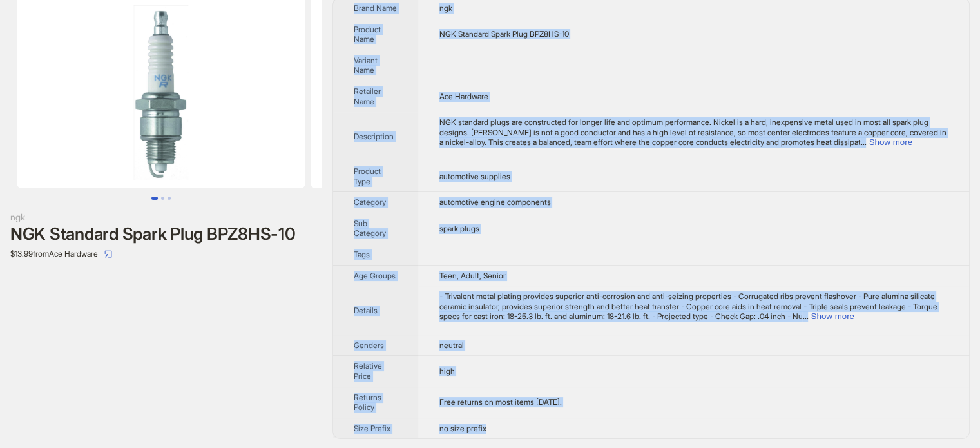 This screenshot has height=448, width=980. What do you see at coordinates (370, 229) in the screenshot?
I see `span: Sub Category` at bounding box center [370, 229].